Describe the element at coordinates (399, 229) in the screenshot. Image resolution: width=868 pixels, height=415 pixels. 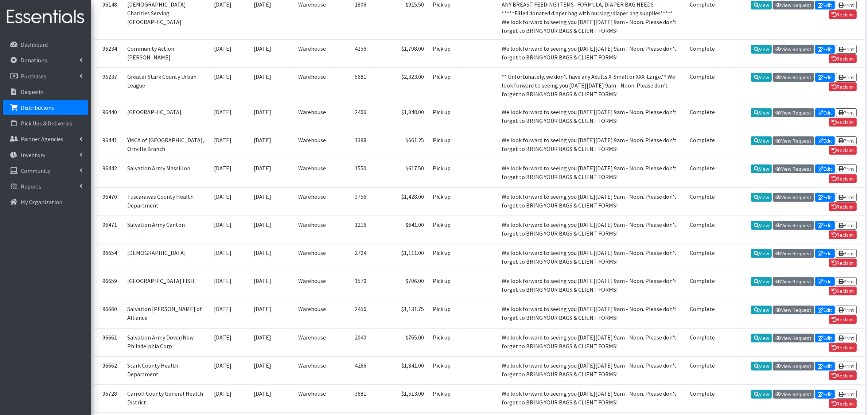
I see `td: $641.00` at that location.